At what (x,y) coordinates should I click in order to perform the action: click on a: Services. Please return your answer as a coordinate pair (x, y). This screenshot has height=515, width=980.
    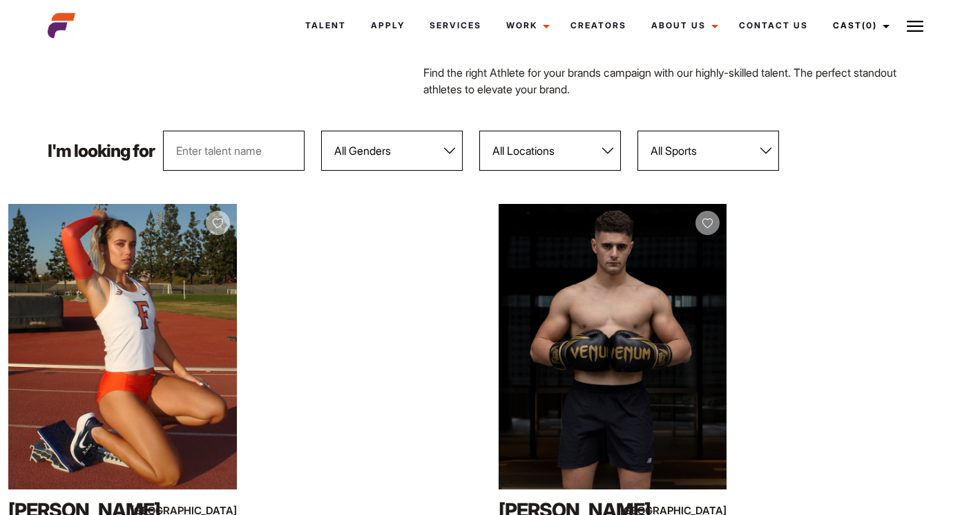
    Looking at the image, I should click on (455, 25).